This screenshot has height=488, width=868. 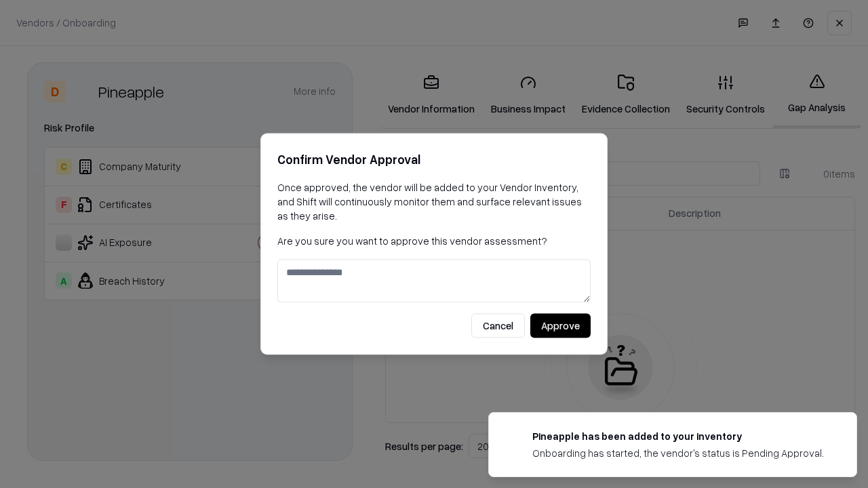 What do you see at coordinates (498, 326) in the screenshot?
I see `button: Cancel` at bounding box center [498, 326].